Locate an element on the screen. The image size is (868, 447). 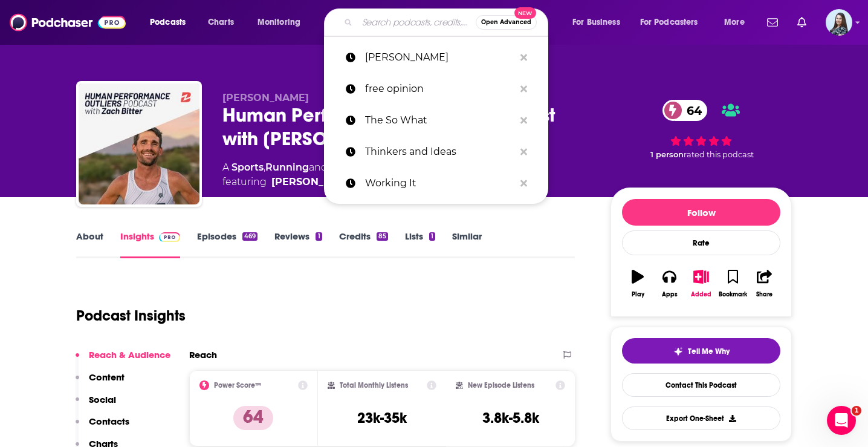
button: Social is located at coordinates (95, 405).